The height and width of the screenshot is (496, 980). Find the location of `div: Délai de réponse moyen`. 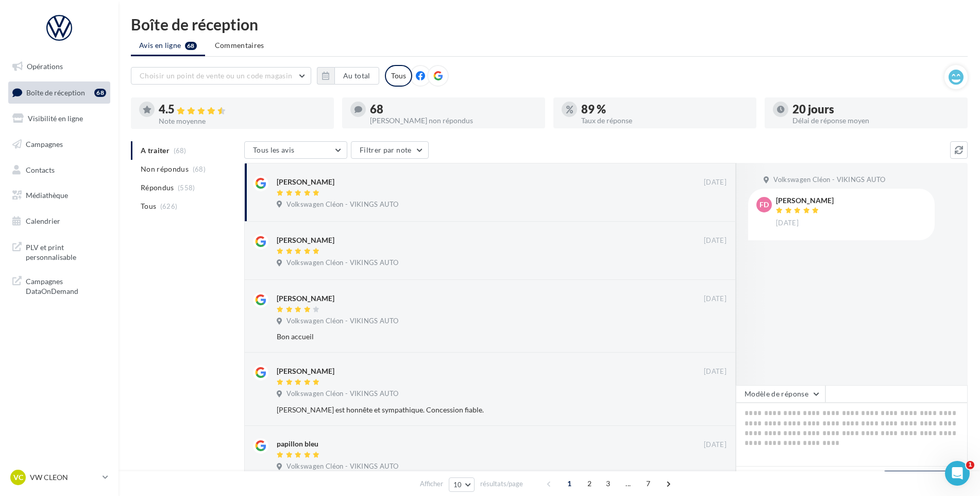

div: Délai de réponse moyen is located at coordinates (876, 121).